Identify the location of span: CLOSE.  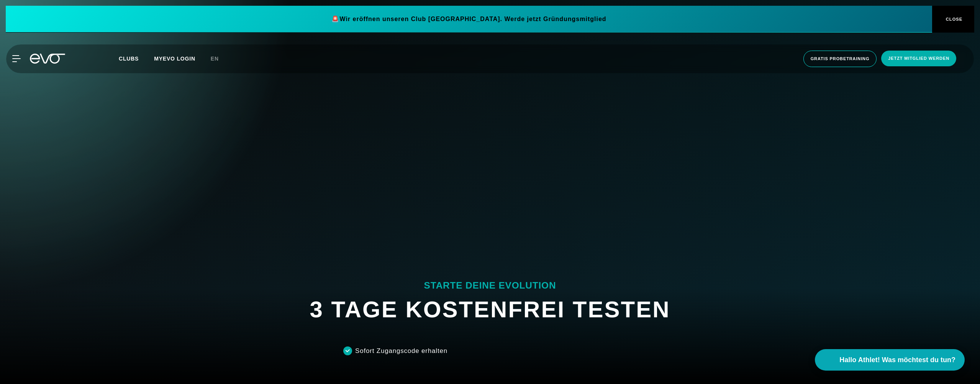
(953, 19).